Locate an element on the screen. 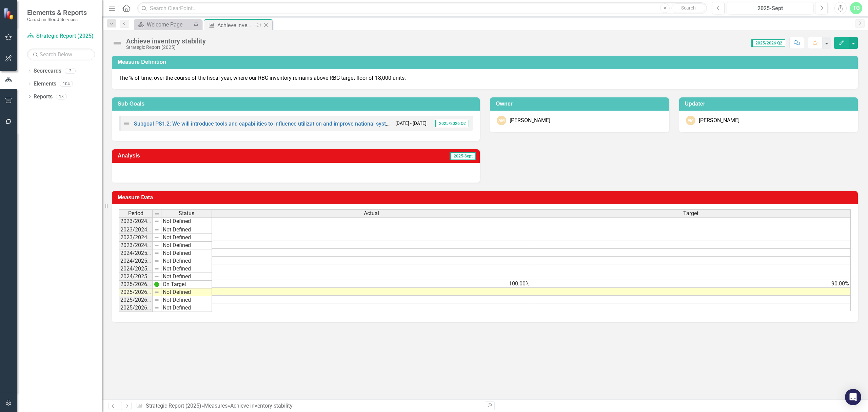 The height and width of the screenshot is (412, 868). h3: Measure Definition is located at coordinates (486, 62).